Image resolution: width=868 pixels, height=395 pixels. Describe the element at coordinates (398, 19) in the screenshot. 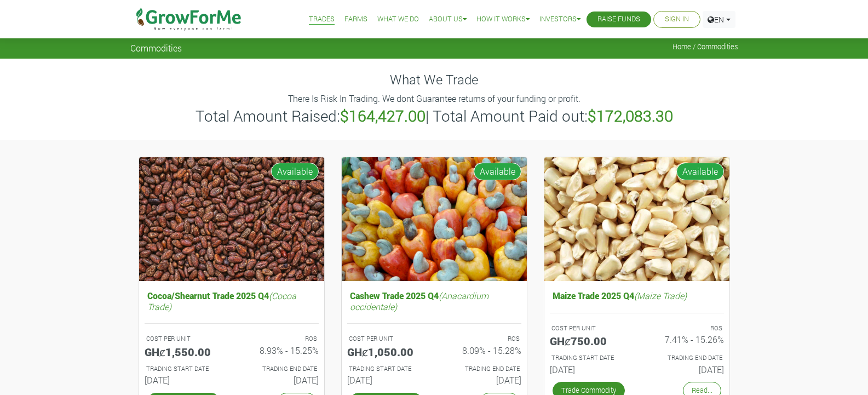

I see `a: What We Do` at that location.